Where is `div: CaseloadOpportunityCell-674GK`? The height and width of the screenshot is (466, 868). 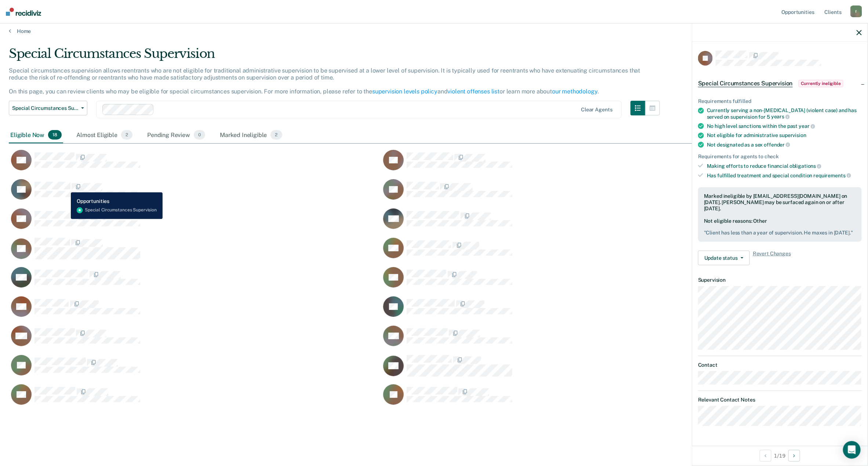 div: CaseloadOpportunityCell-674GK is located at coordinates (566, 165).